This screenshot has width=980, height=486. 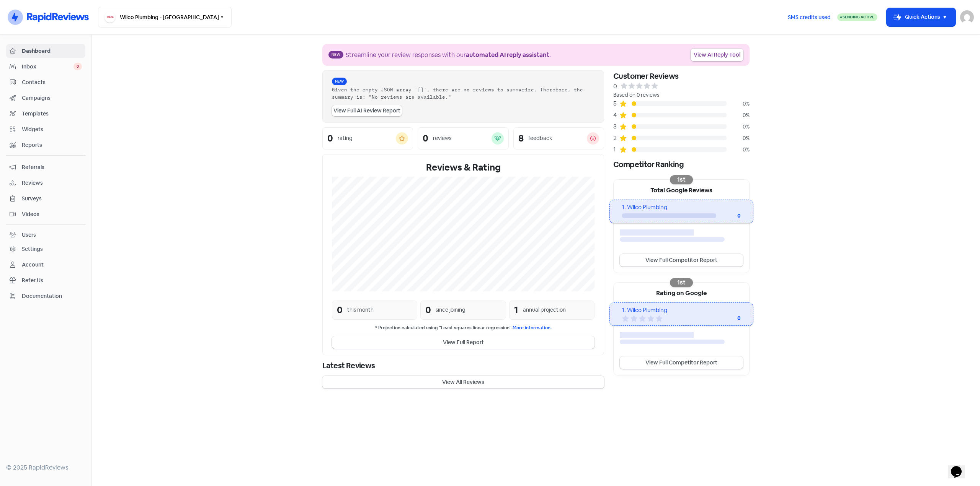 I want to click on div: Customer Reviews, so click(x=681, y=76).